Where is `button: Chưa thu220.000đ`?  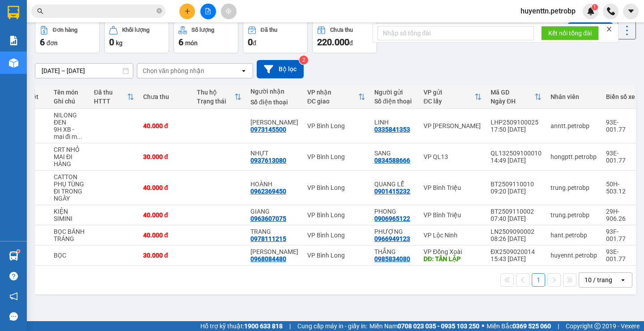 button: Chưa thu220.000đ is located at coordinates (345, 37).